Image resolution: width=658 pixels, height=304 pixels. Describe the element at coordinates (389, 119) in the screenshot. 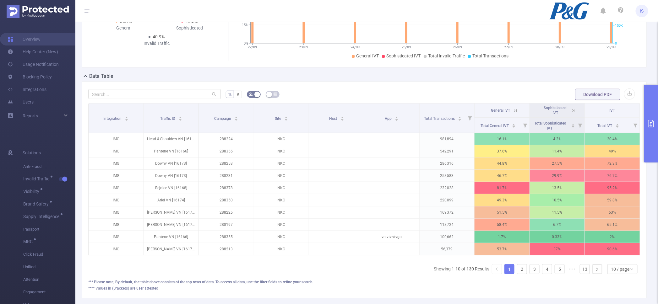

I see `span: App` at that location.